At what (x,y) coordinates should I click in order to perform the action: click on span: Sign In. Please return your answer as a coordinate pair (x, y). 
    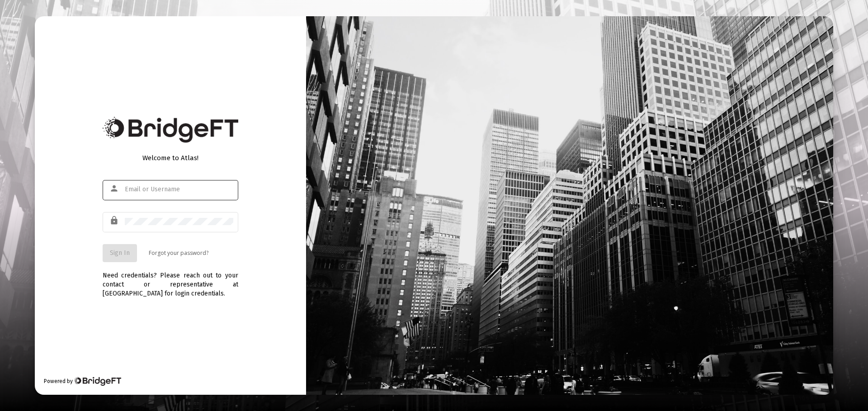
    Looking at the image, I should click on (120, 253).